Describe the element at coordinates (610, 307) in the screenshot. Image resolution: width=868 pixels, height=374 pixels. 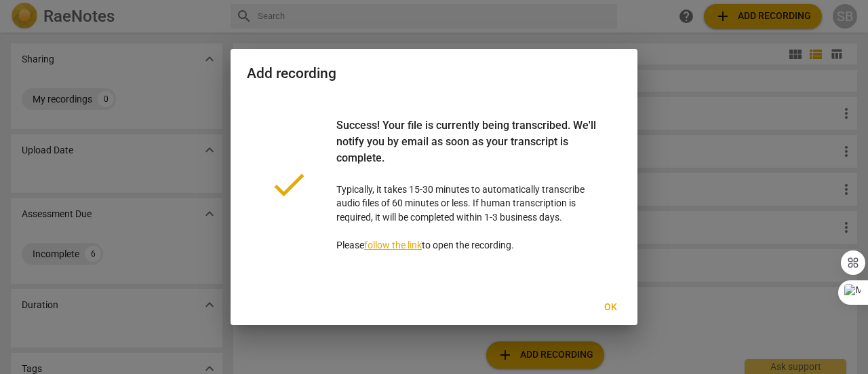
I see `button: Ok` at that location.